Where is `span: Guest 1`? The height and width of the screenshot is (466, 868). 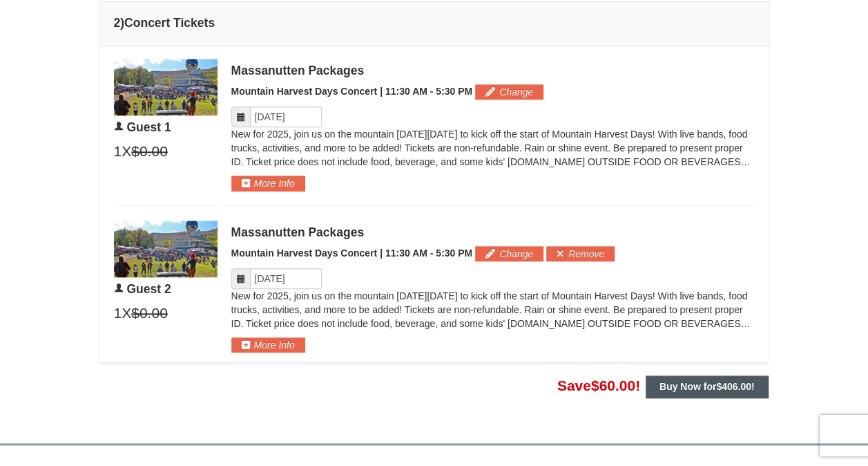 span: Guest 1 is located at coordinates (148, 127).